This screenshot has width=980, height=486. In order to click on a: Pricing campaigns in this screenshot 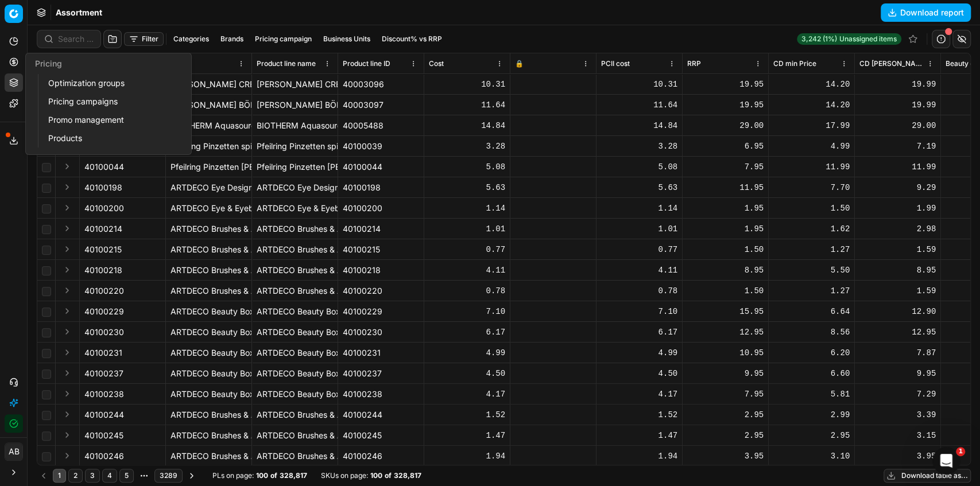, I will do `click(110, 101)`.